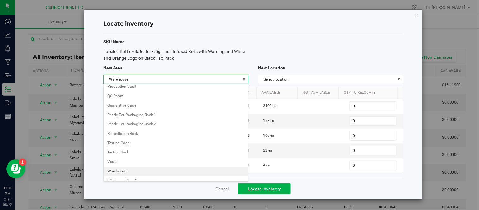 This screenshot has width=479, height=210. Describe the element at coordinates (270, 106) in the screenshot. I see `span: 2400 ea` at that location.